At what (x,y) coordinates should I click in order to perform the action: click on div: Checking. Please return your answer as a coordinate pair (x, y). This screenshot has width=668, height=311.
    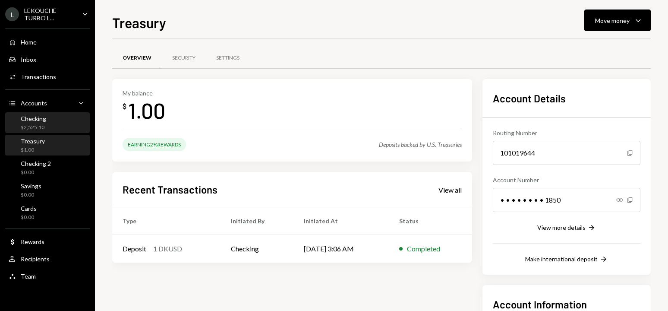
    Looking at the image, I should click on (33, 118).